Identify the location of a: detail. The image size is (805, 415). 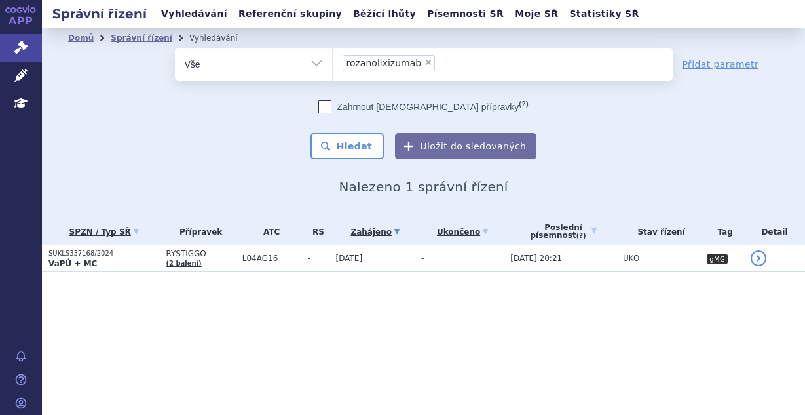
(759, 258).